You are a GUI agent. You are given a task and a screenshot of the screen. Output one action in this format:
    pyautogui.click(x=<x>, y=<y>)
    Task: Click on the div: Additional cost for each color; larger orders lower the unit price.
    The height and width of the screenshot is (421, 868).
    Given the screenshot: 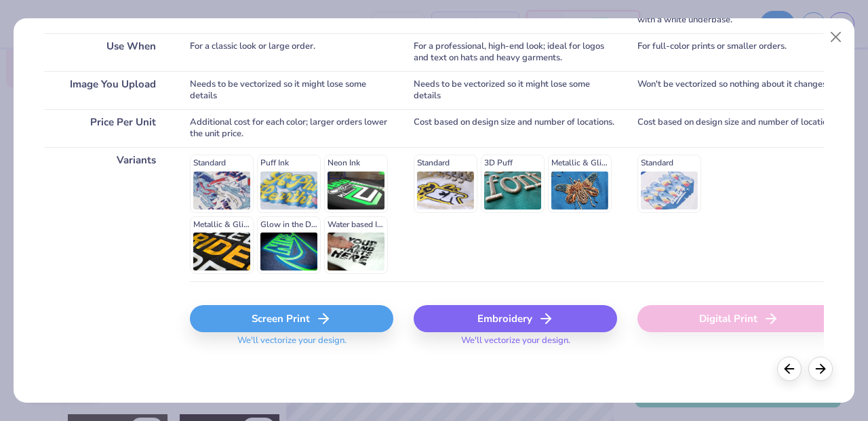 What is the action you would take?
    pyautogui.click(x=291, y=128)
    